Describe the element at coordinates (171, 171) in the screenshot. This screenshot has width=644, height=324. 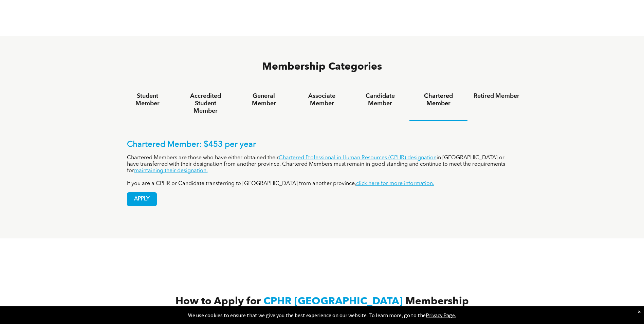
I see `a: maintaining their designation.` at that location.